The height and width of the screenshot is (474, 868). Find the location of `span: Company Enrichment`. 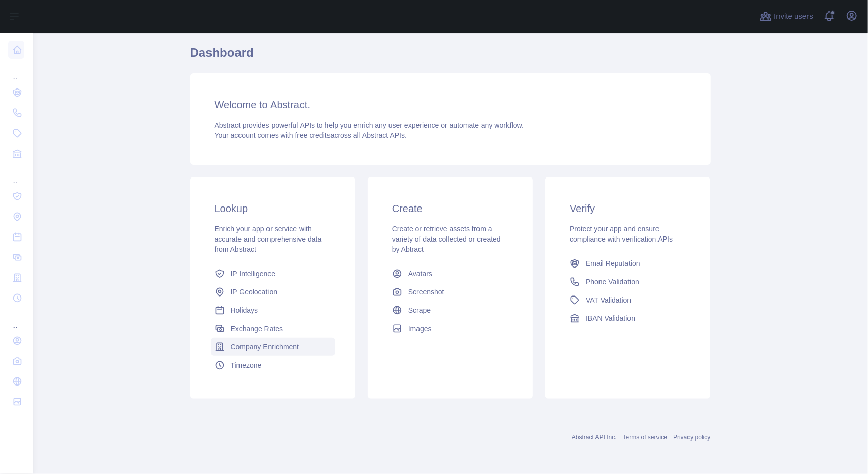

span: Company Enrichment is located at coordinates (265, 347).